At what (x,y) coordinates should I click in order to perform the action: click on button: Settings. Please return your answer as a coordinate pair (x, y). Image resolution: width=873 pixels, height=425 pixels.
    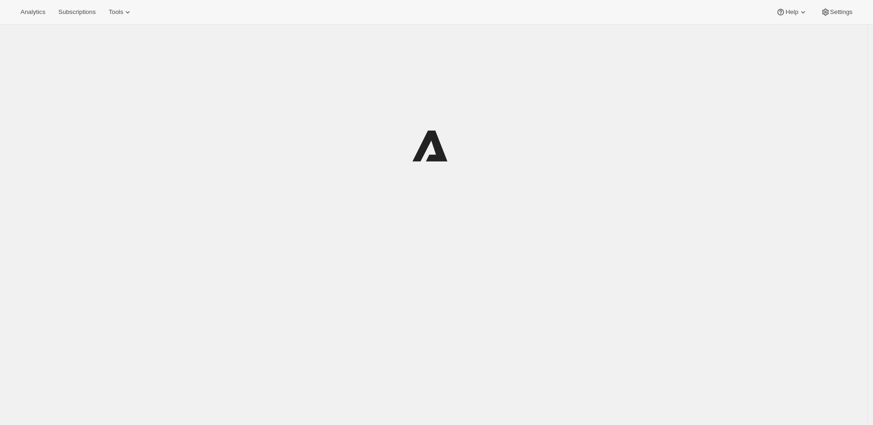
    Looking at the image, I should click on (836, 12).